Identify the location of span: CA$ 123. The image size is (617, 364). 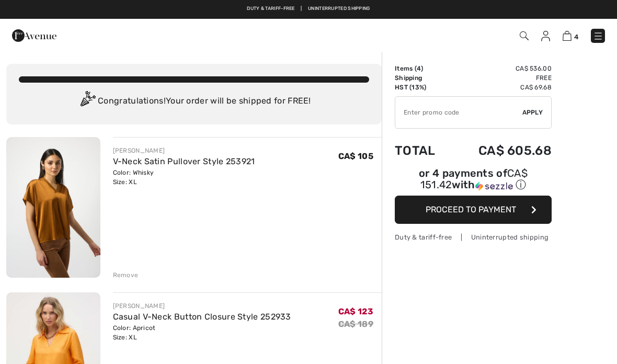
(356, 311).